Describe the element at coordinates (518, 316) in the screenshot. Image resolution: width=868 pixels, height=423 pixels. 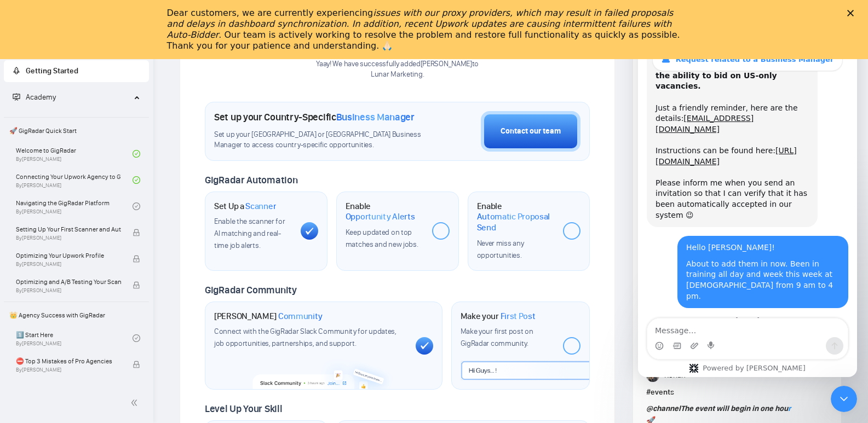
I see `span: First Post` at that location.